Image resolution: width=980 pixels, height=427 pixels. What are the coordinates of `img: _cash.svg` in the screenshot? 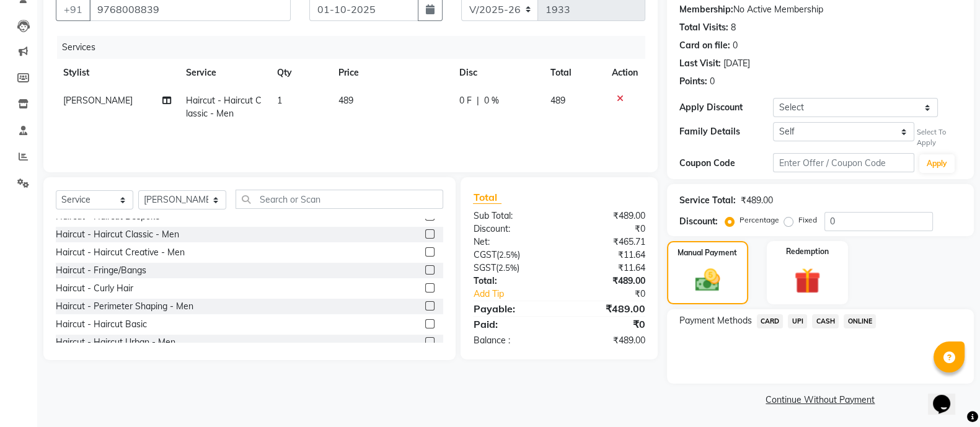 It's located at (707, 280).